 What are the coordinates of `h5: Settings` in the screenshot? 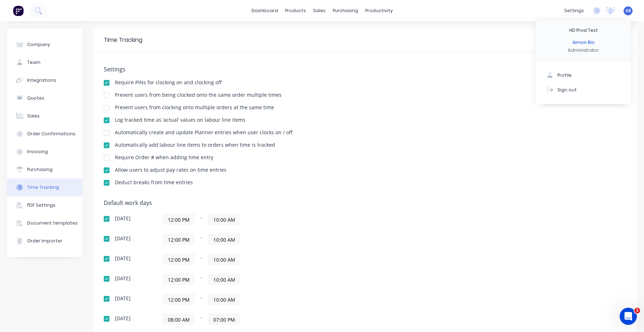 It's located at (365, 69).